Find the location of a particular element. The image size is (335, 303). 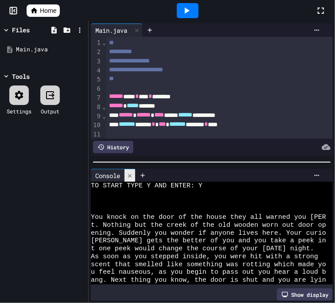

span: ening. Suddenly you wonder if anyone lives here. Your curio is located at coordinates (208, 233).